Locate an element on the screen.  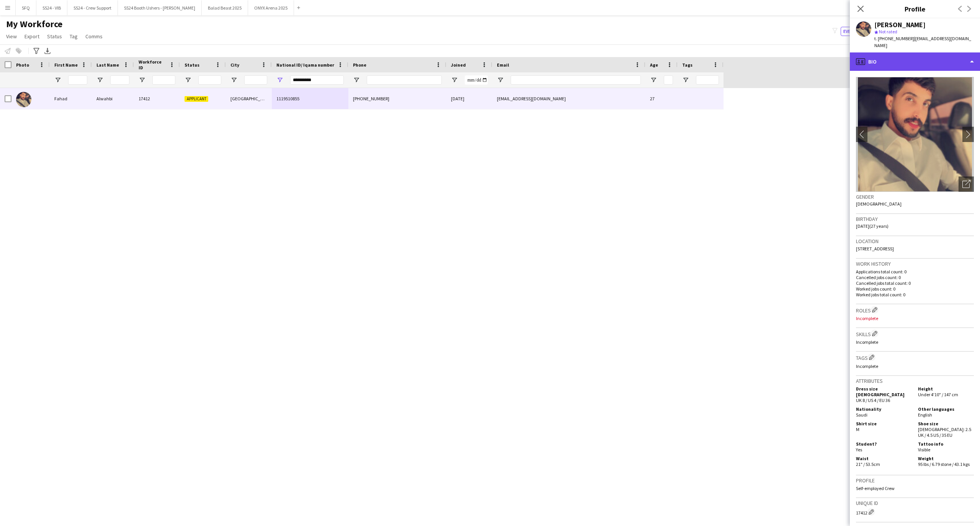
span: Under 4'10" / 147 cm is located at coordinates (937, 394).